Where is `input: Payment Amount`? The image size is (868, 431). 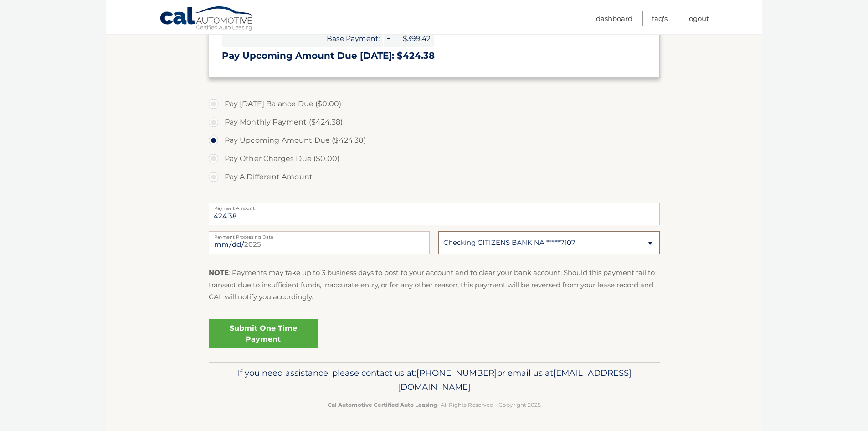
input: Payment Amount is located at coordinates (434, 214).